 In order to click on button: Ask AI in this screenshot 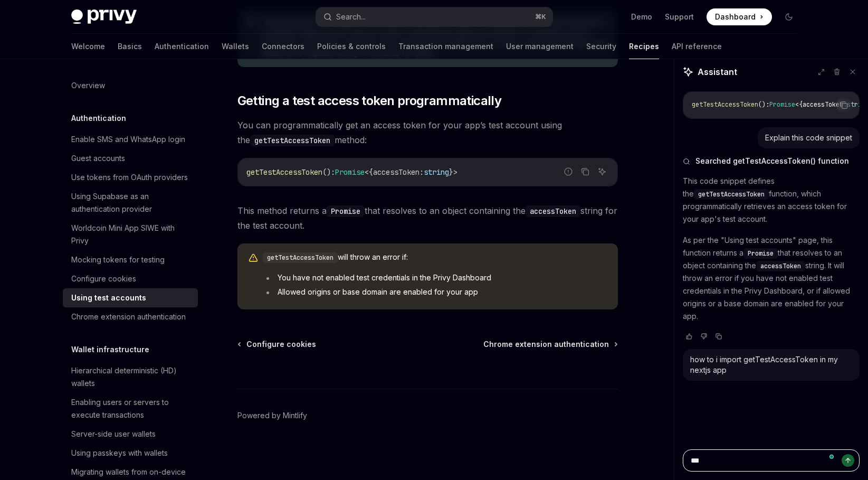, I will do `click(602, 172)`.